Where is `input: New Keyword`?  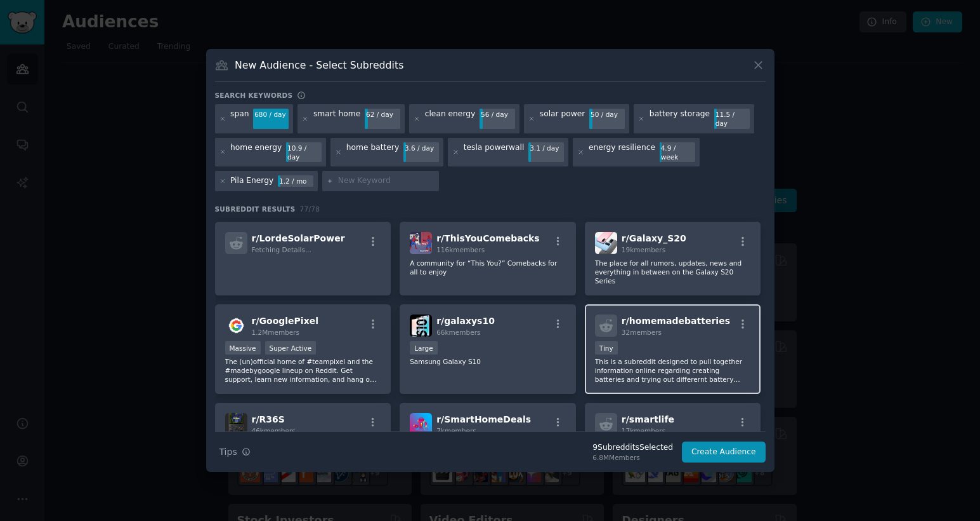 input: New Keyword is located at coordinates (386, 180).